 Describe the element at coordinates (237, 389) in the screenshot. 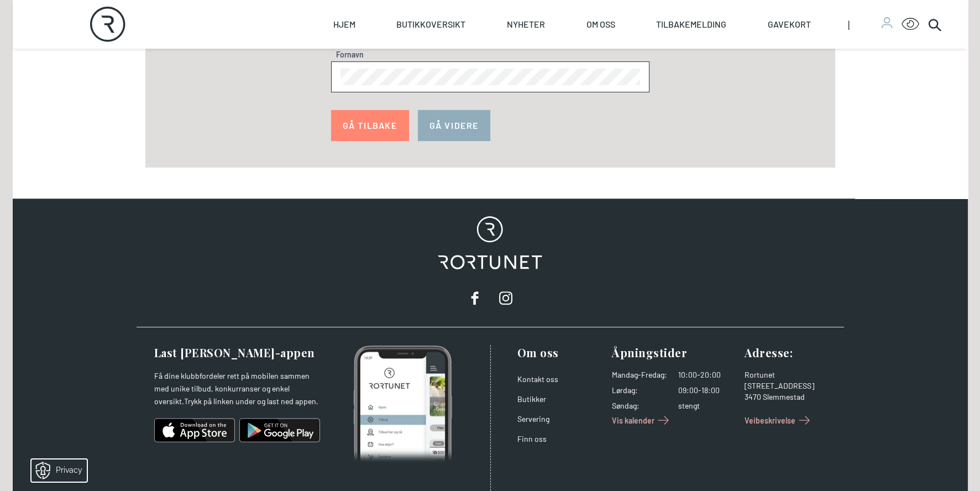

I see `p: Få dine klubbfordeler rett på mobilen sammen med unike tilbud, konkurranser og enkel oversikt.Try...` at that location.